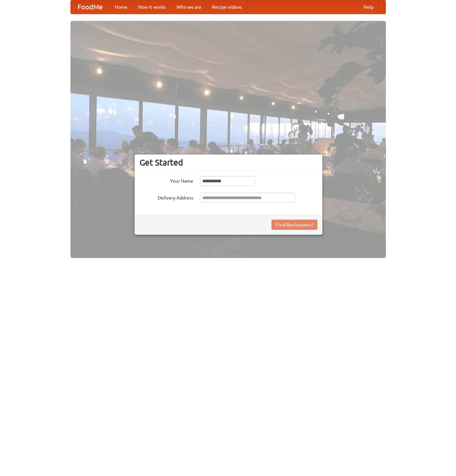 This screenshot has height=476, width=456. What do you see at coordinates (152, 7) in the screenshot?
I see `a: How it works` at bounding box center [152, 7].